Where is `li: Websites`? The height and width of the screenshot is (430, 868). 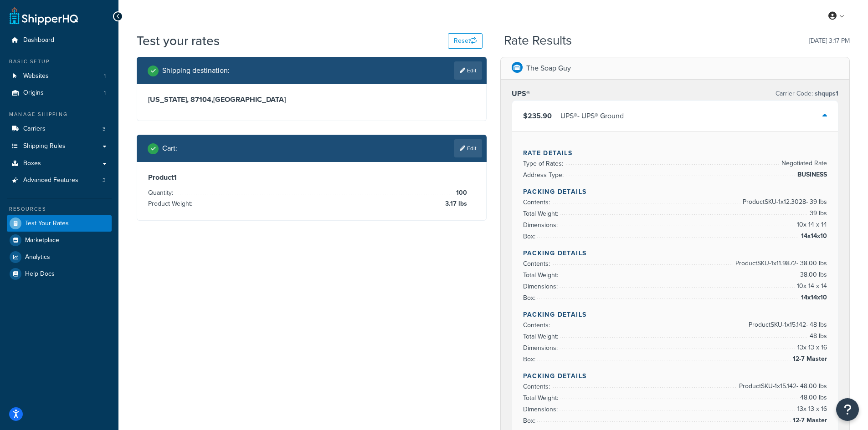
li: Websites is located at coordinates (59, 76).